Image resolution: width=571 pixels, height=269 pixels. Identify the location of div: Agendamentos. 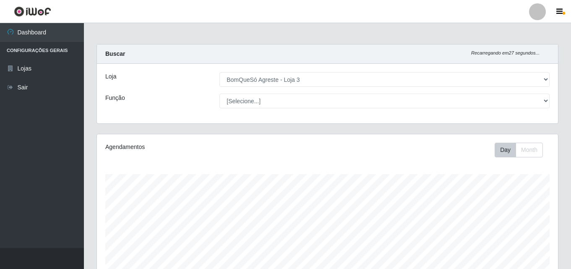
(194, 147).